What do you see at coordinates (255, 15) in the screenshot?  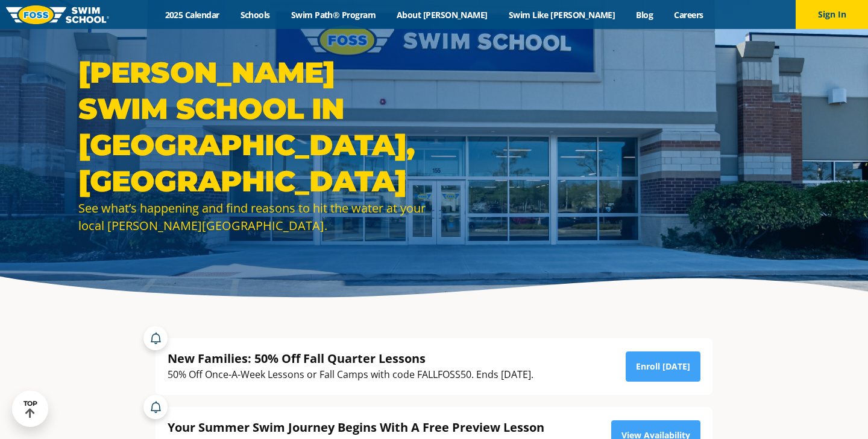 I see `a: Schools` at bounding box center [255, 15].